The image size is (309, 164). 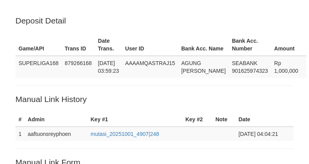 What do you see at coordinates (108, 45) in the screenshot?
I see `th: Date Trans.` at bounding box center [108, 45].